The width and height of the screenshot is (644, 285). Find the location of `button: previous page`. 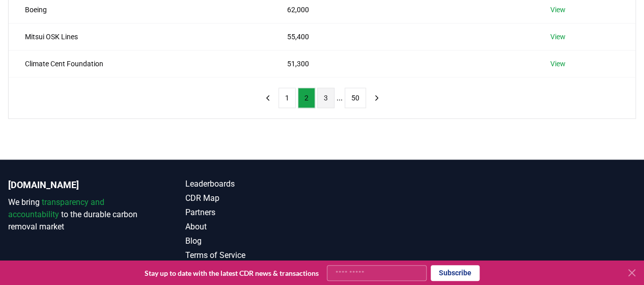

button: previous page is located at coordinates (268, 98).